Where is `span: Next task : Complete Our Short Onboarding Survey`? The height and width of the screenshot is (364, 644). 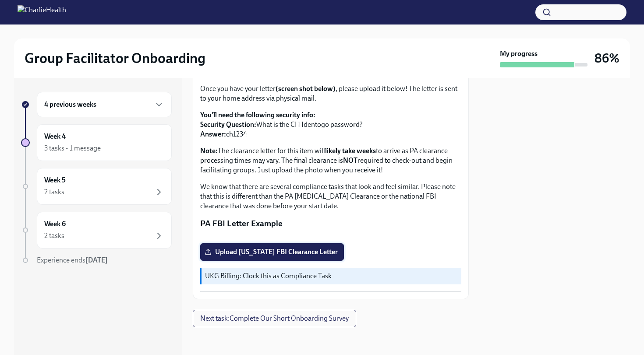 span: Next task : Complete Our Short Onboarding Survey is located at coordinates (274, 319).